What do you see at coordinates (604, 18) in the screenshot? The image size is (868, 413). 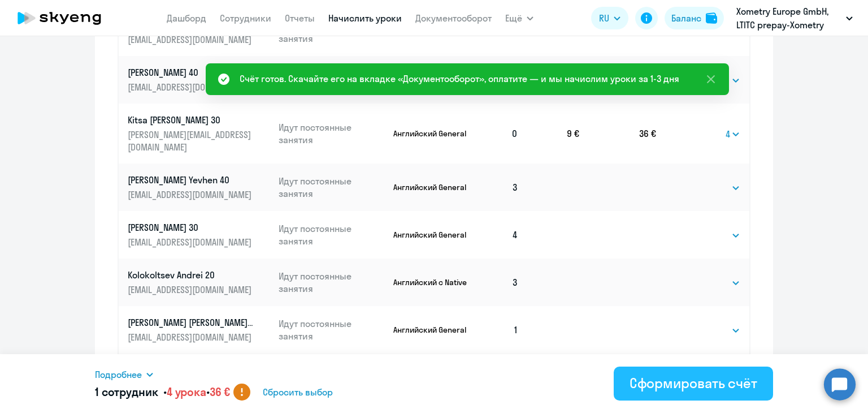 I see `span: RU` at bounding box center [604, 18].